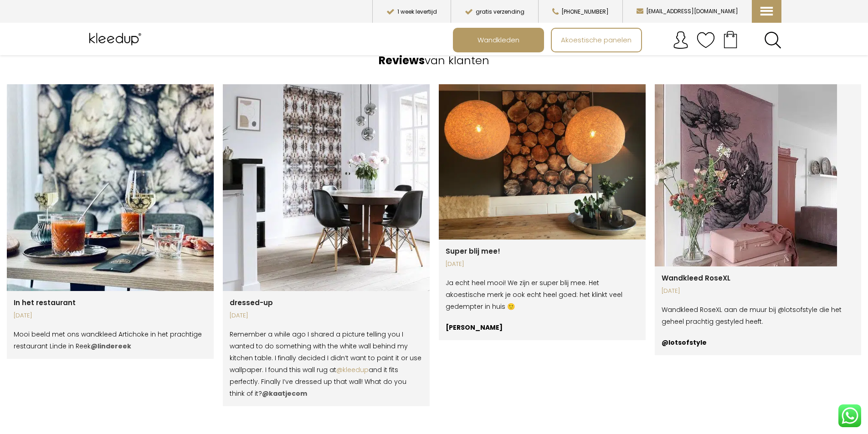 The height and width of the screenshot is (434, 868). Describe the element at coordinates (684, 342) in the screenshot. I see `strong: @lotsofstyle` at that location.